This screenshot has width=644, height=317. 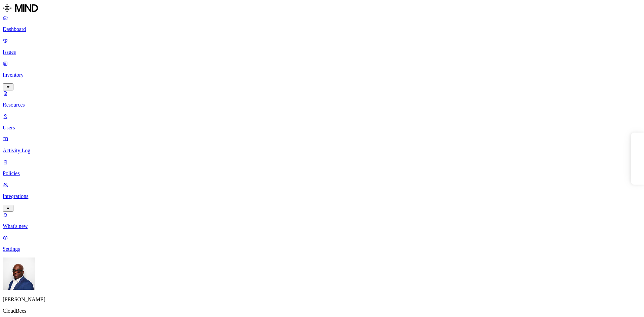 What do you see at coordinates (322, 243) in the screenshot?
I see `a: Settings` at bounding box center [322, 243].